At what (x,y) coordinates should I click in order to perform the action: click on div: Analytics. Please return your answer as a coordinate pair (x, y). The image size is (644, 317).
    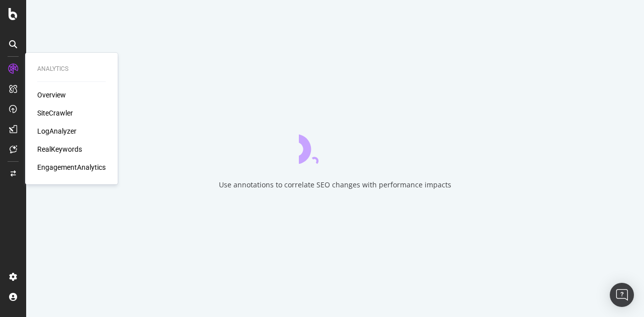
    Looking at the image, I should click on (72, 69).